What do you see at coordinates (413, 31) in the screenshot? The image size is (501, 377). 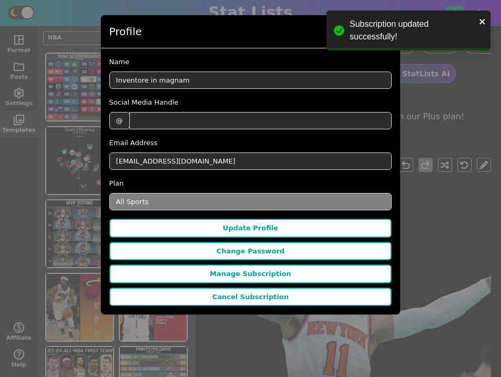 I see `div: Subscription updated successfully!` at bounding box center [413, 31].